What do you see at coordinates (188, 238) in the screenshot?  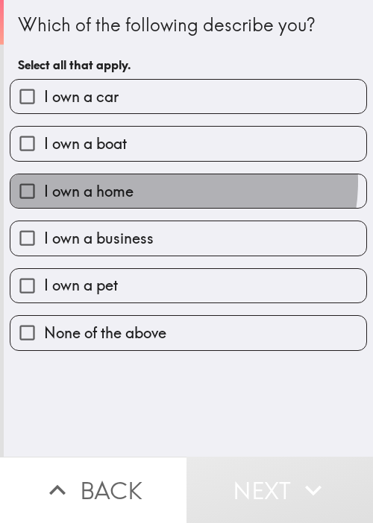 I see `button: I own a business` at bounding box center [188, 238].